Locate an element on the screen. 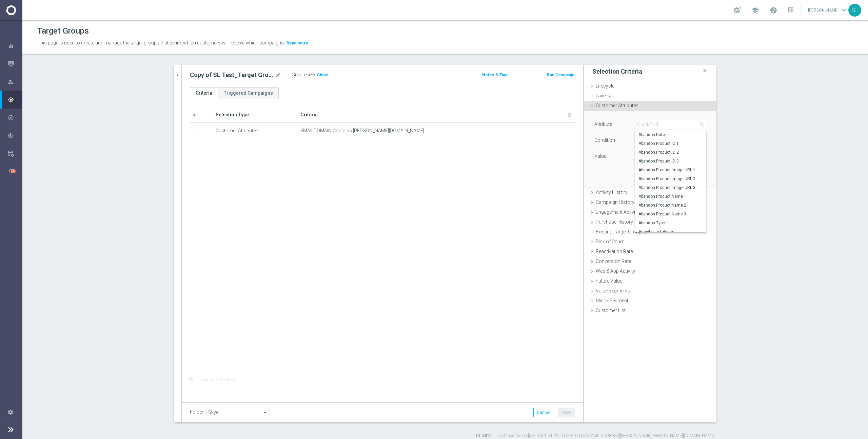 The image size is (868, 439). span: Show is located at coordinates (322, 75).